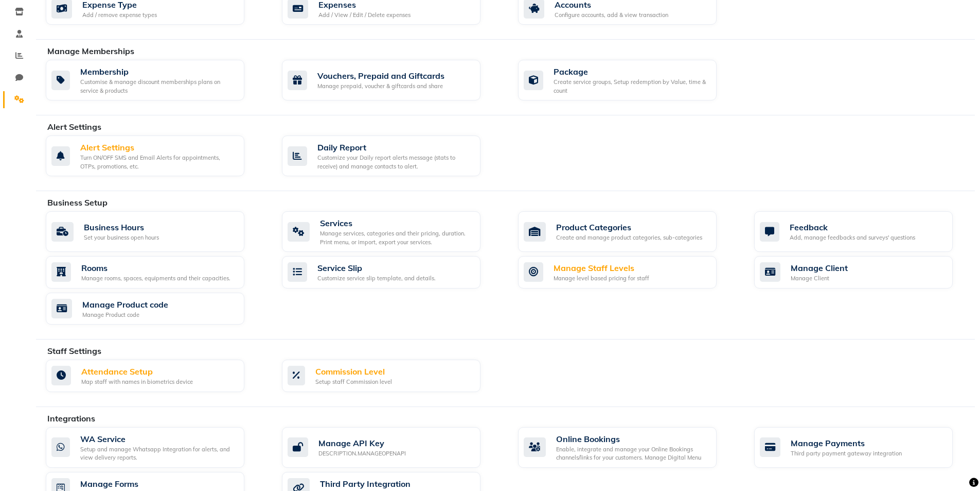  I want to click on div: Manage Forms, so click(109, 483).